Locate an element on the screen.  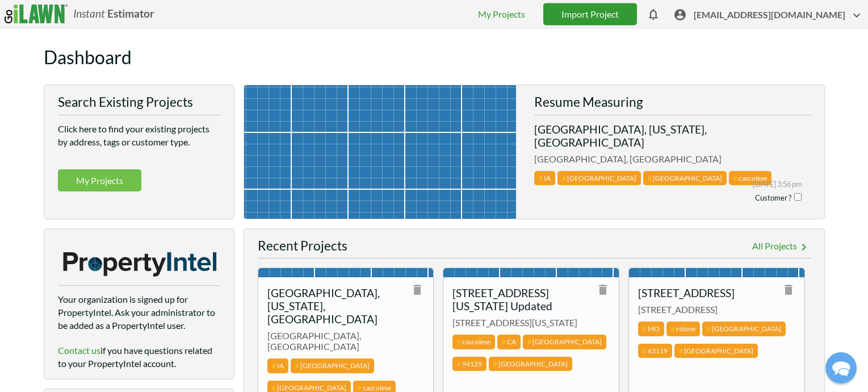
span: rstone is located at coordinates (683, 329).